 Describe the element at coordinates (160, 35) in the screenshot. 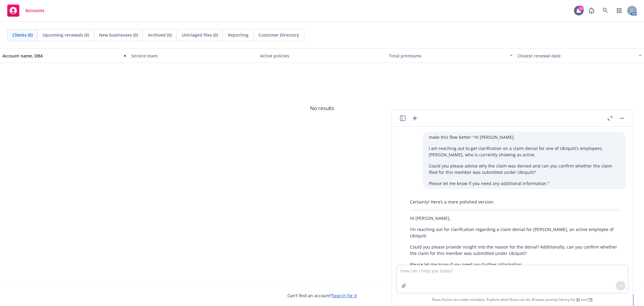

I see `span: Archived (0)` at that location.